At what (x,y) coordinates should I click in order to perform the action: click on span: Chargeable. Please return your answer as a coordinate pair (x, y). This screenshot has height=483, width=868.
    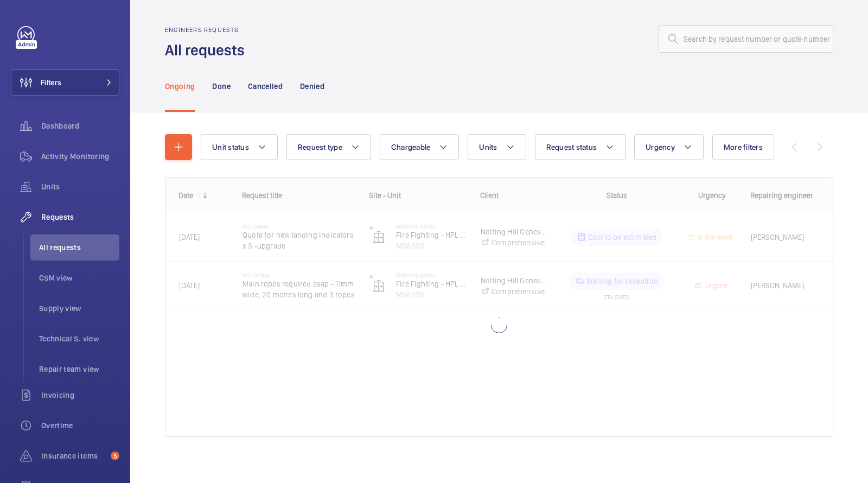
    Looking at the image, I should click on (411, 147).